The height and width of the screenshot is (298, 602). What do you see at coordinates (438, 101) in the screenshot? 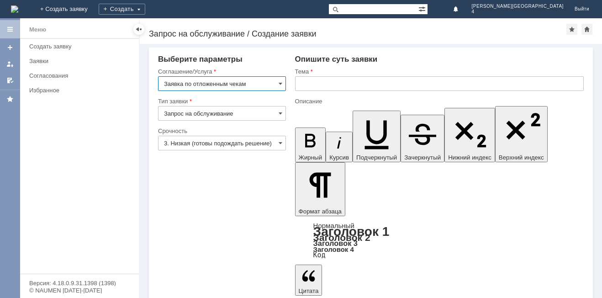
I see `div: Описание` at bounding box center [438, 101].